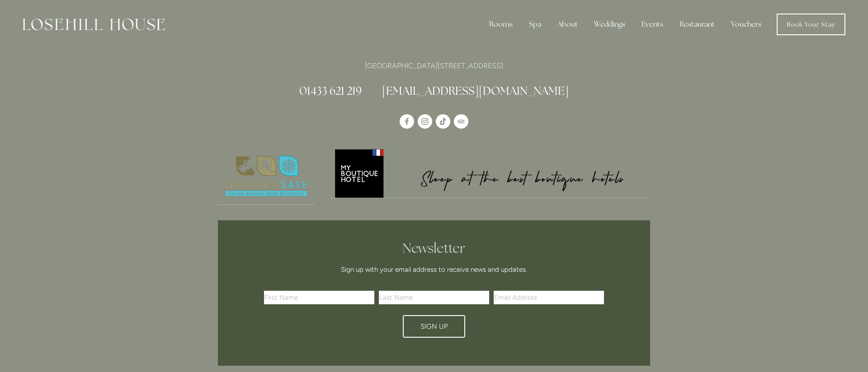 The height and width of the screenshot is (372, 868). Describe the element at coordinates (652, 24) in the screenshot. I see `div: Events` at that location.